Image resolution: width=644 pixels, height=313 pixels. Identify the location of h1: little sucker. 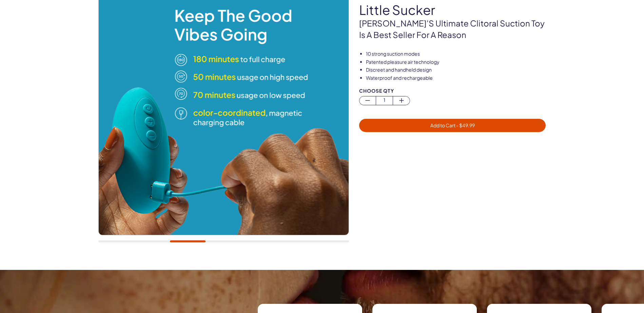
(452, 10).